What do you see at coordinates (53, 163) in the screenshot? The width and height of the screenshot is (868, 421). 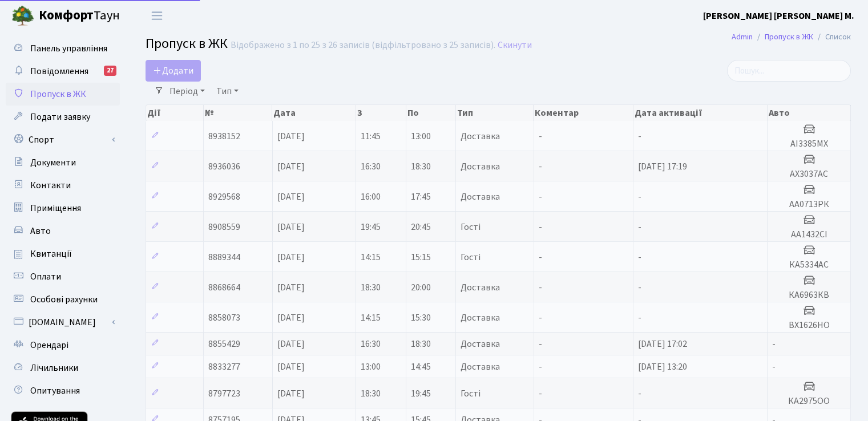 I see `span: Документи` at bounding box center [53, 163].